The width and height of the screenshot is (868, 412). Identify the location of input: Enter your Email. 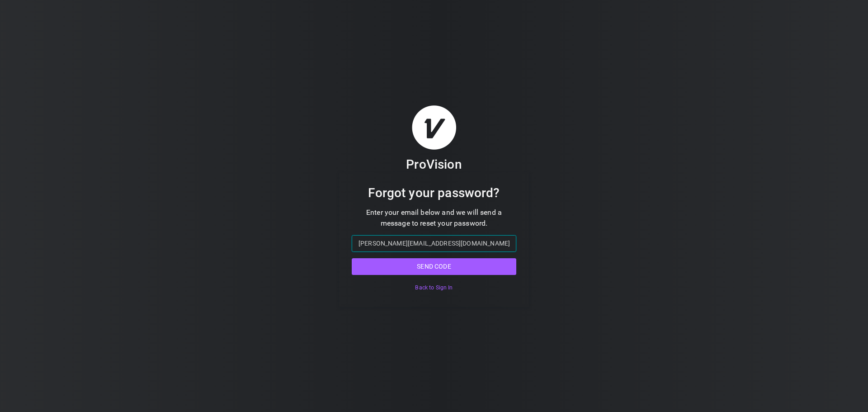
(434, 243).